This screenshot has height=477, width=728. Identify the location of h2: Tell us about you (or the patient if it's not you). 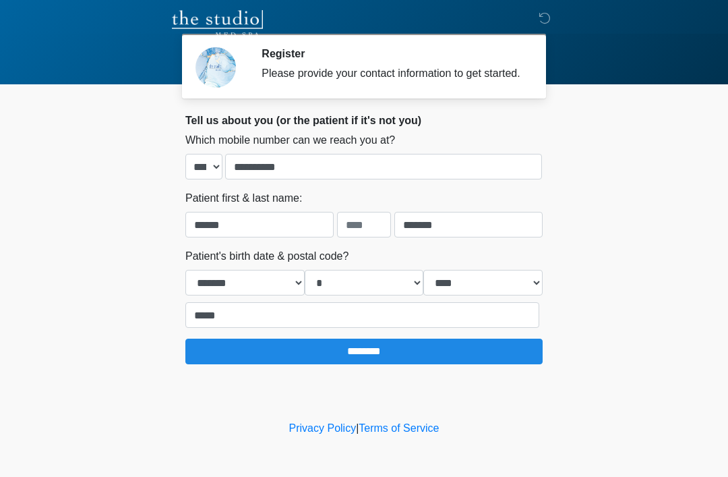
(364, 120).